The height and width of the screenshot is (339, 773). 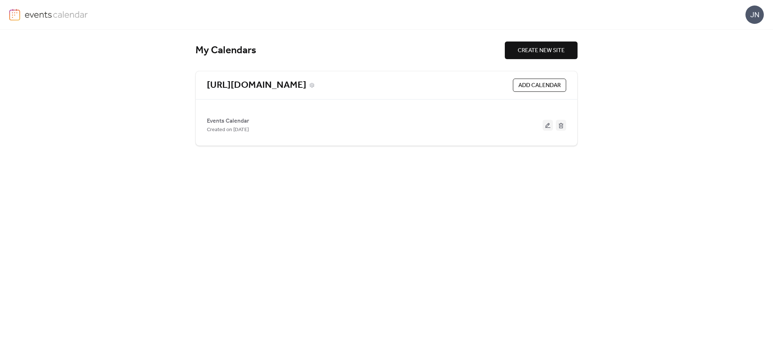 What do you see at coordinates (541, 50) in the screenshot?
I see `button: CREATE NEW SITE` at bounding box center [541, 50].